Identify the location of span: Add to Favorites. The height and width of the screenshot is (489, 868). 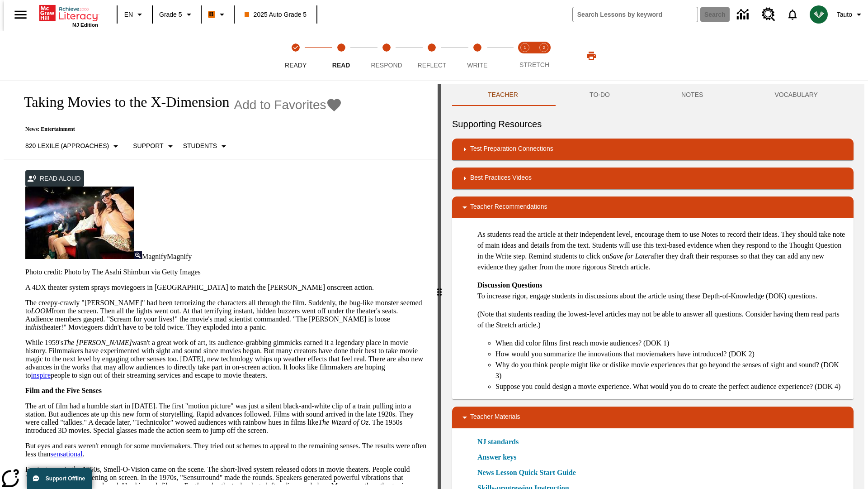
(280, 105).